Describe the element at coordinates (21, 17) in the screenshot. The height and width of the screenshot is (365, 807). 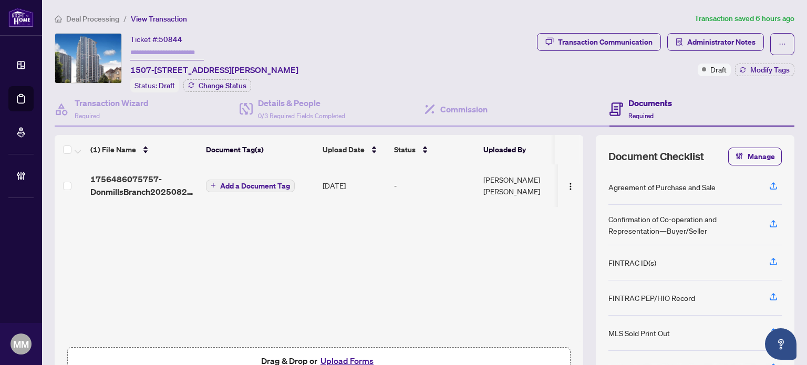
I see `img: logo` at that location.